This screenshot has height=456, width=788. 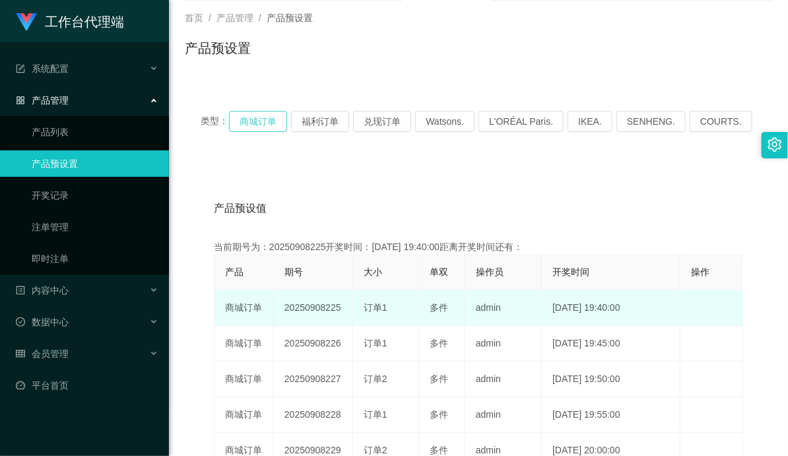 I want to click on a: 注单管理, so click(x=95, y=227).